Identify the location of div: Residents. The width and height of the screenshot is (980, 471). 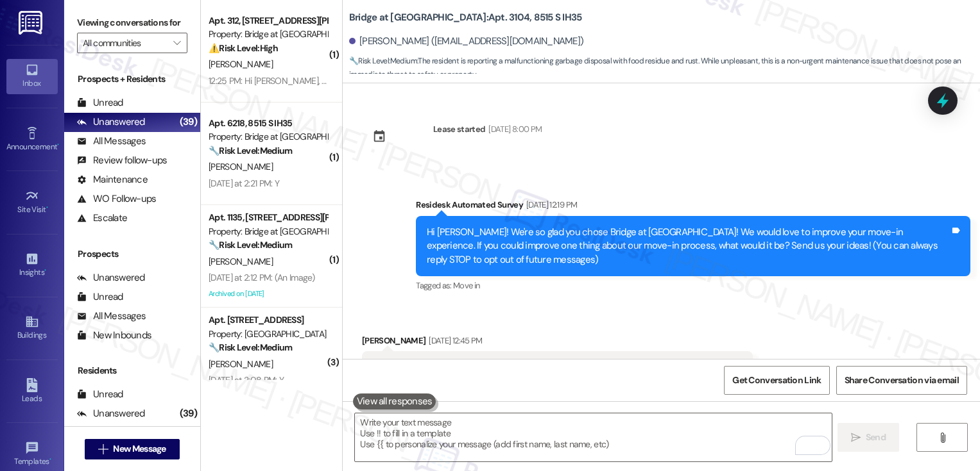
(132, 371).